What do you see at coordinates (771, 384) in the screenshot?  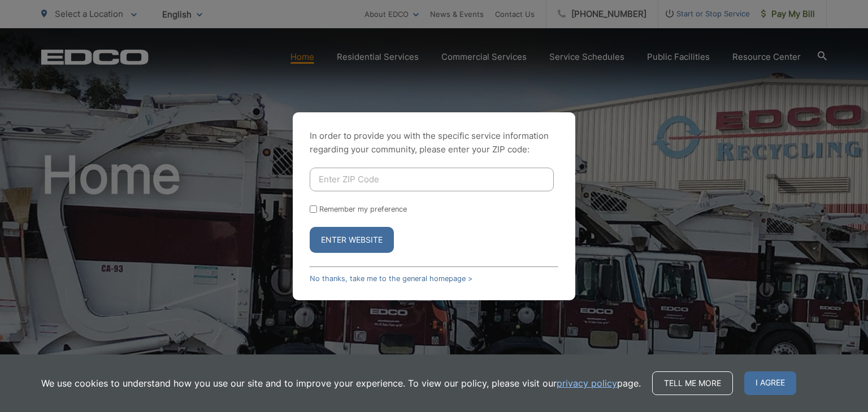 I see `span: I agree` at bounding box center [771, 384].